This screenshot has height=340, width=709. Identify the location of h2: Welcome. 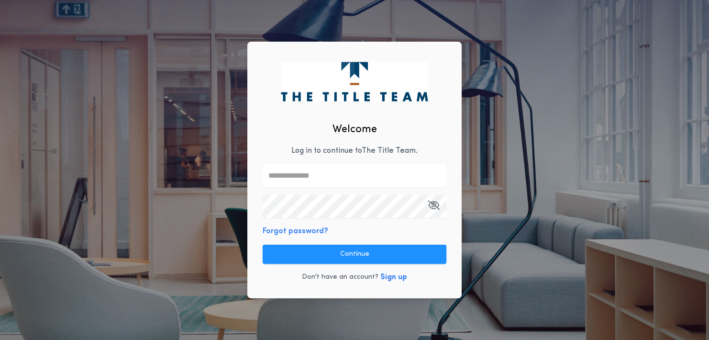
(355, 129).